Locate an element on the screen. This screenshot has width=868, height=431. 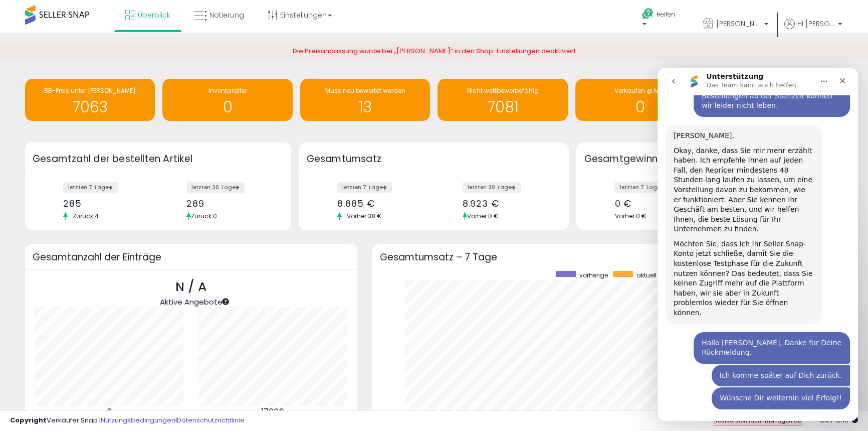
a: Nutzungsbedingungen is located at coordinates (138, 420).